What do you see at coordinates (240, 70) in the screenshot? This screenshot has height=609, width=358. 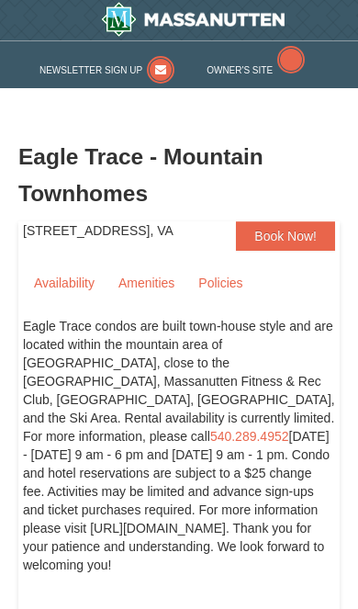 I see `span: Owner's Site` at bounding box center [240, 70].